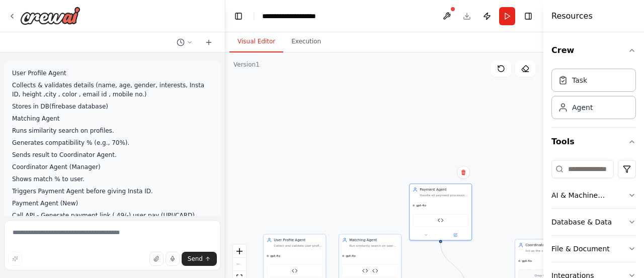 The width and height of the screenshot is (644, 278). What do you see at coordinates (112, 179) in the screenshot?
I see `p: Shows match % to user.` at bounding box center [112, 179].